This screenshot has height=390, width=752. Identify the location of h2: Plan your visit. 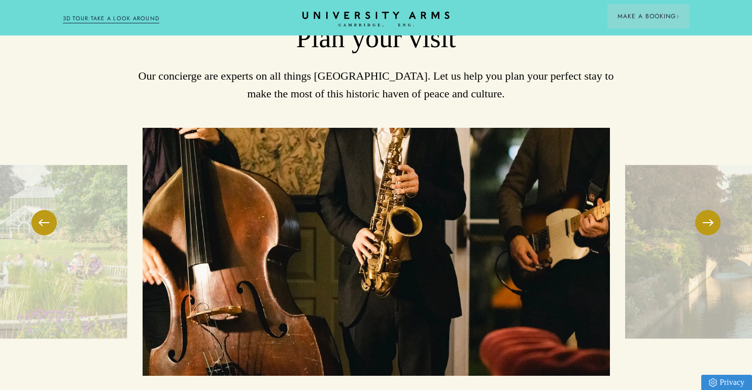
(376, 39).